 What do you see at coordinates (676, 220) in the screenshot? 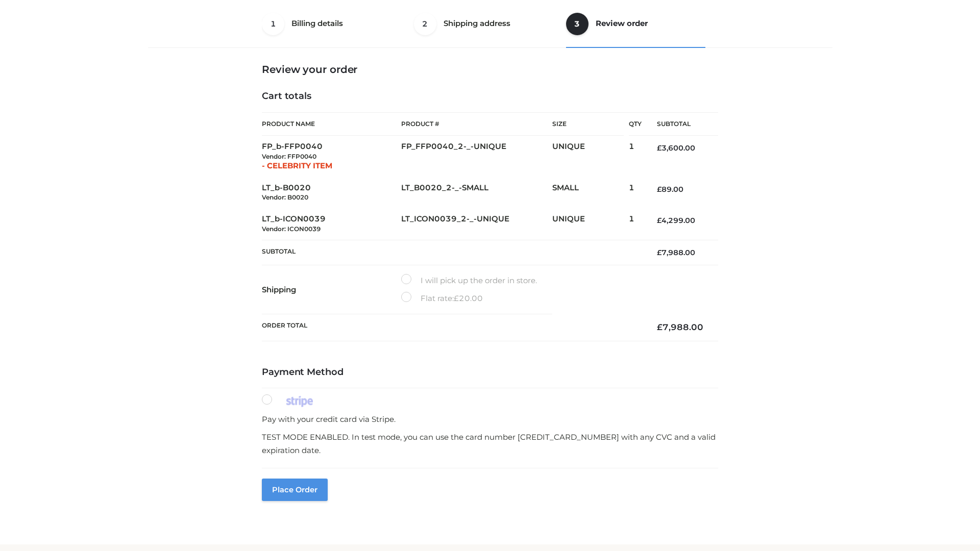
I see `bdi: 4,299.00` at bounding box center [676, 220].